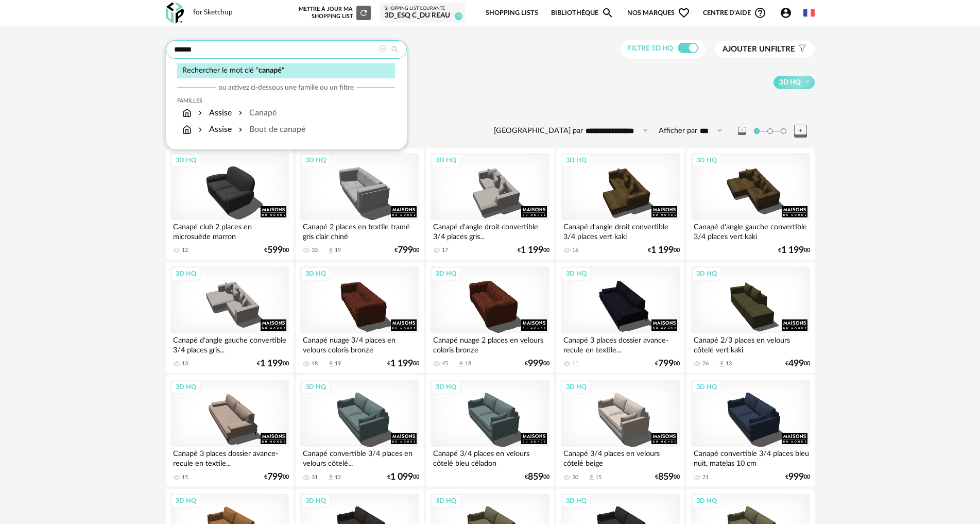 The width and height of the screenshot is (980, 524). Describe the element at coordinates (459, 16) in the screenshot. I see `span: 50` at that location.